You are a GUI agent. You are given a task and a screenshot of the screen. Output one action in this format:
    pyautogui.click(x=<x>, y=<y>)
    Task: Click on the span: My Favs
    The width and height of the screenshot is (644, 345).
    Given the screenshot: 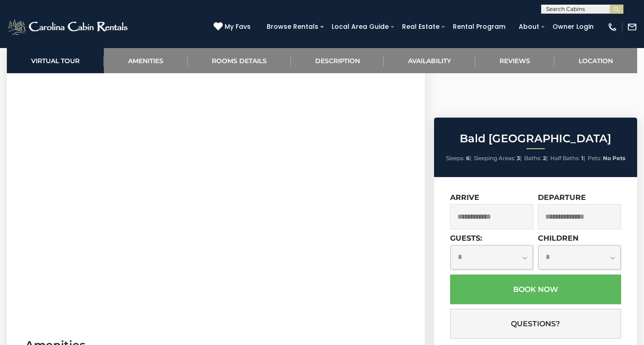 What is the action you would take?
    pyautogui.click(x=237, y=27)
    